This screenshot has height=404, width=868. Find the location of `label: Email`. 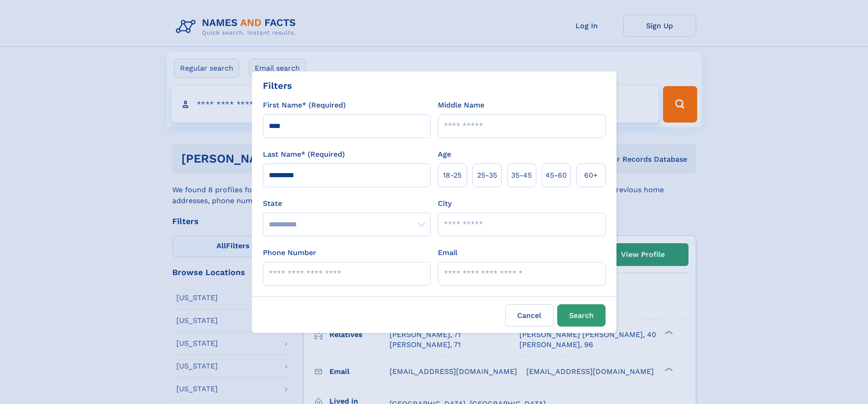

label: Email is located at coordinates (447, 252).